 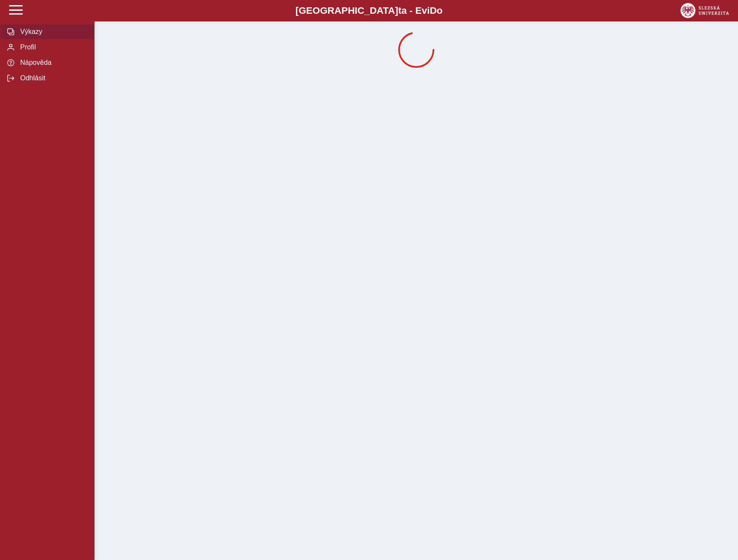 What do you see at coordinates (52, 63) in the screenshot?
I see `span: Nápověda` at bounding box center [52, 63].